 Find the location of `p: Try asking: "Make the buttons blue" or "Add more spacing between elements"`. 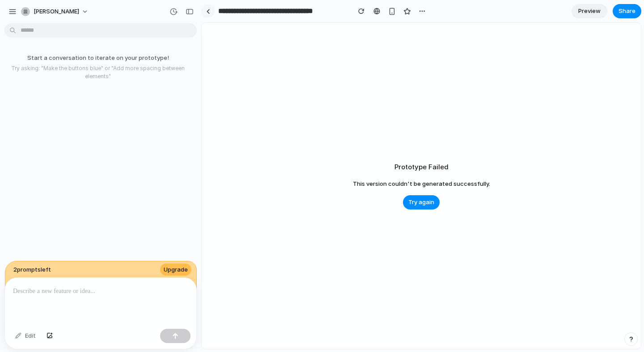

p: Try asking: "Make the buttons blue" or "Add more spacing between elements" is located at coordinates (98, 72).